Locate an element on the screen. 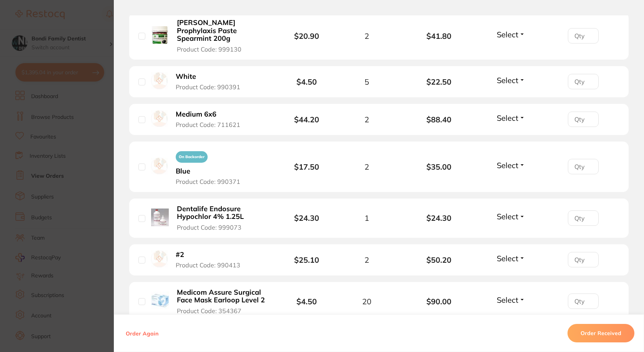  b: $50.20 is located at coordinates (439, 260).